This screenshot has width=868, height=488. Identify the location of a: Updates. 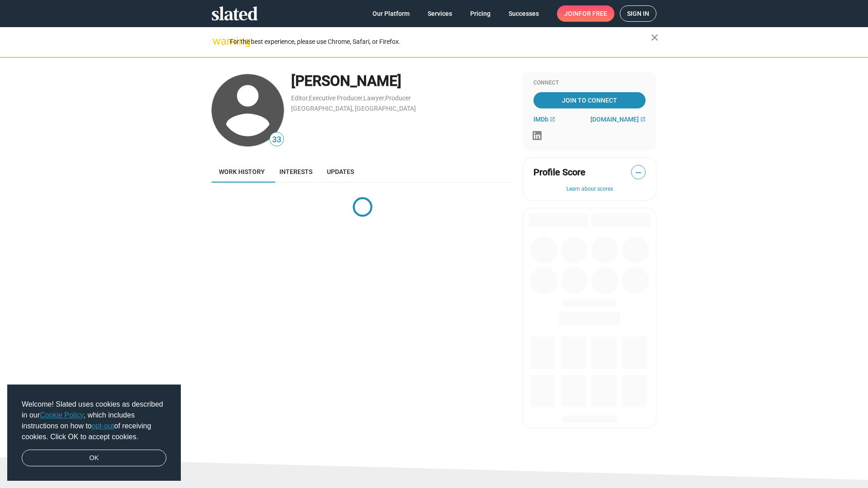
(341, 172).